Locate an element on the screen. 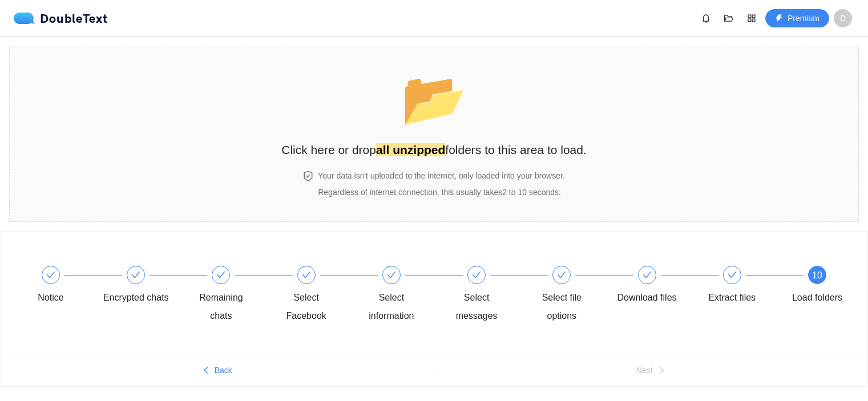 The height and width of the screenshot is (401, 868). img: logo is located at coordinates (27, 18).